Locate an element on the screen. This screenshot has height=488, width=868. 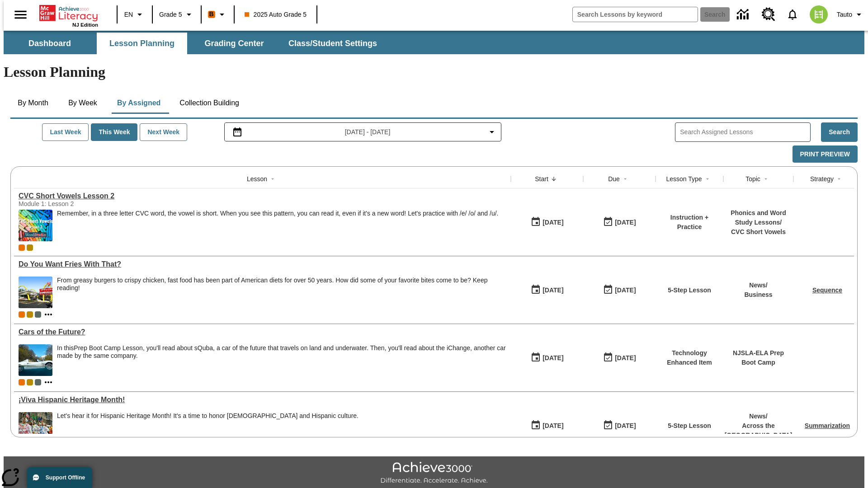
button: Select the date range menu item is located at coordinates (363, 132).